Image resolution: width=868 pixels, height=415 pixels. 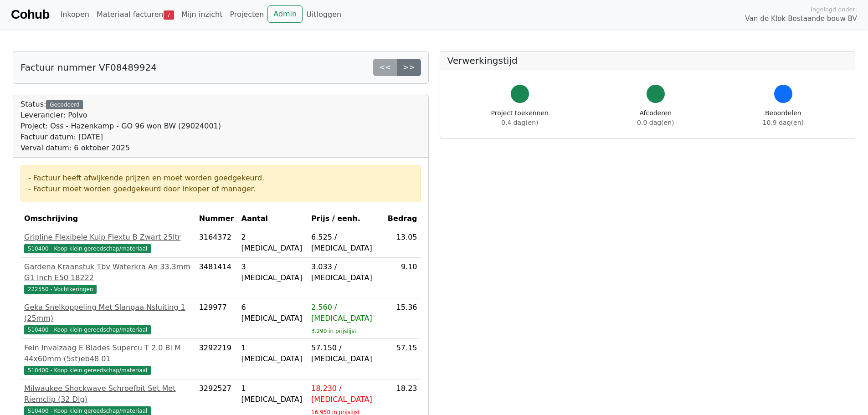 What do you see at coordinates (64, 105) in the screenshot?
I see `div: Gecodeerd` at bounding box center [64, 105].